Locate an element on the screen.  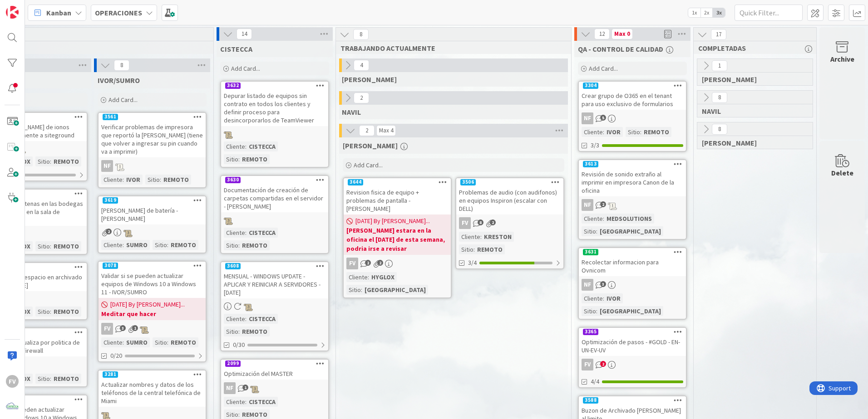
span: 3 is located at coordinates (123, 328).